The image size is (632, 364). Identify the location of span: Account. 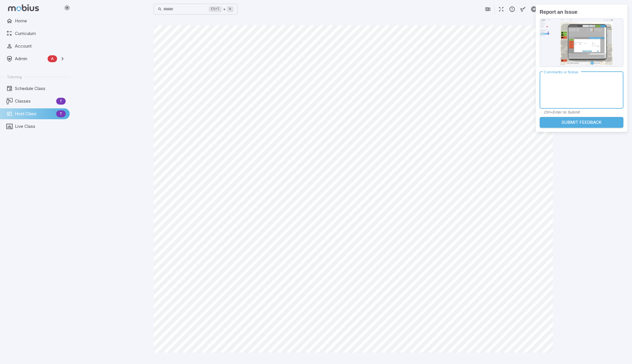
(40, 46).